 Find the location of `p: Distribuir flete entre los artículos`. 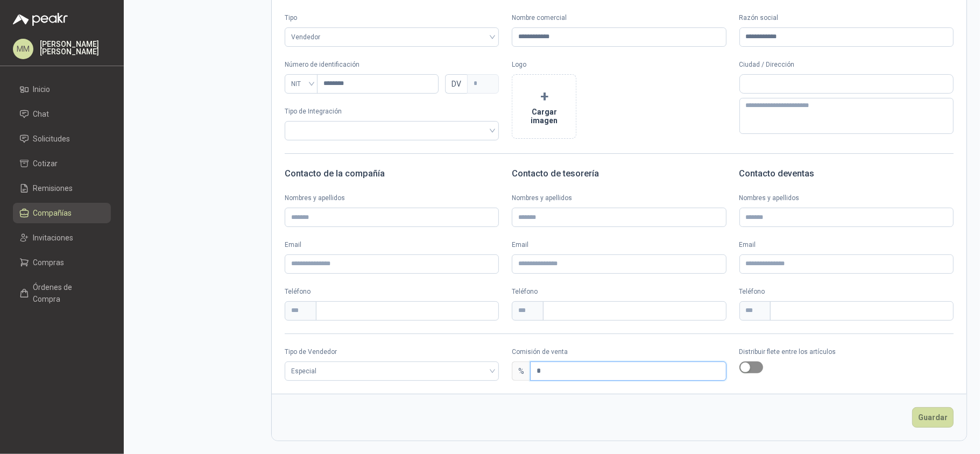

p: Distribuir flete entre los artículos is located at coordinates (847, 352).